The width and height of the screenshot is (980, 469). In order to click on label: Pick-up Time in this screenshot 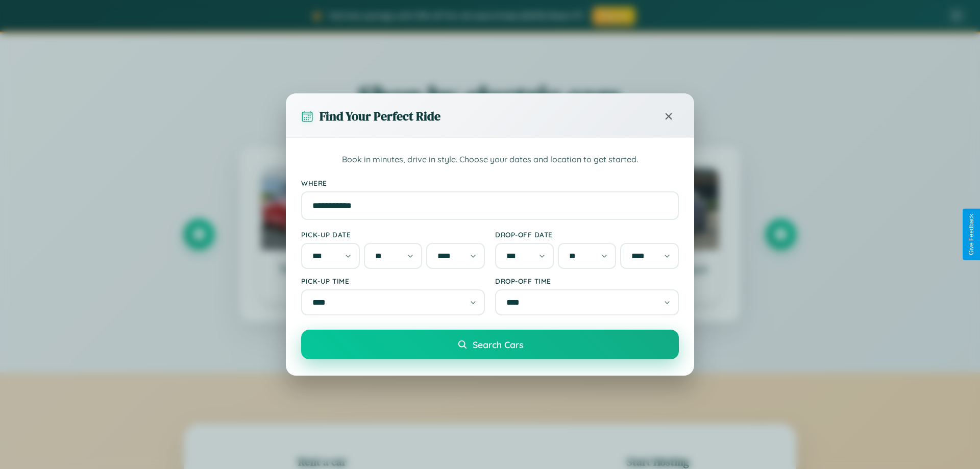, I will do `click(393, 281)`.